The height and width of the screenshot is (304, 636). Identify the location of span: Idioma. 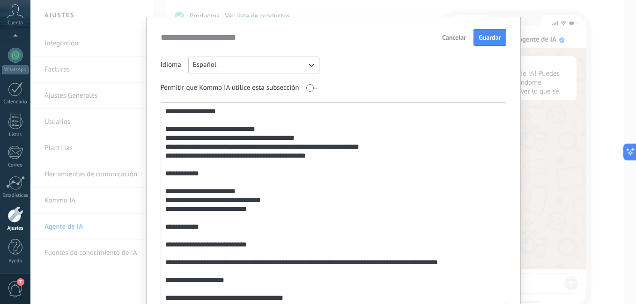
(171, 65).